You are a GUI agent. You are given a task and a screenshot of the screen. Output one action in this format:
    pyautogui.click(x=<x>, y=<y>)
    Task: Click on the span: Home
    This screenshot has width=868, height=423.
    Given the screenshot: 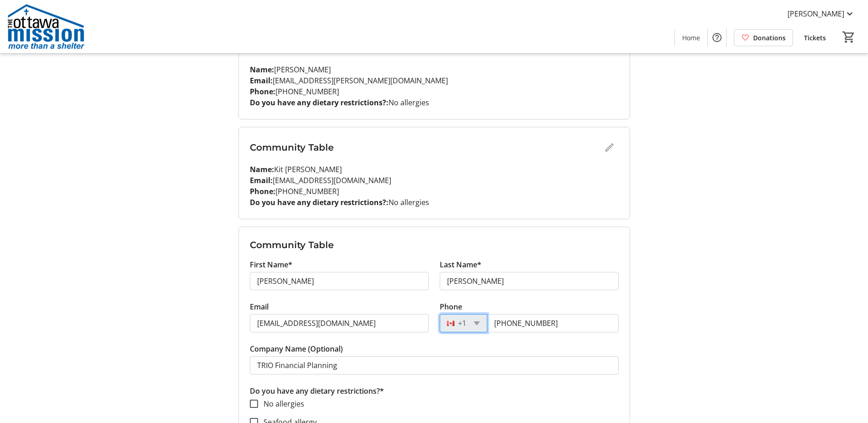 What is the action you would take?
    pyautogui.click(x=691, y=37)
    